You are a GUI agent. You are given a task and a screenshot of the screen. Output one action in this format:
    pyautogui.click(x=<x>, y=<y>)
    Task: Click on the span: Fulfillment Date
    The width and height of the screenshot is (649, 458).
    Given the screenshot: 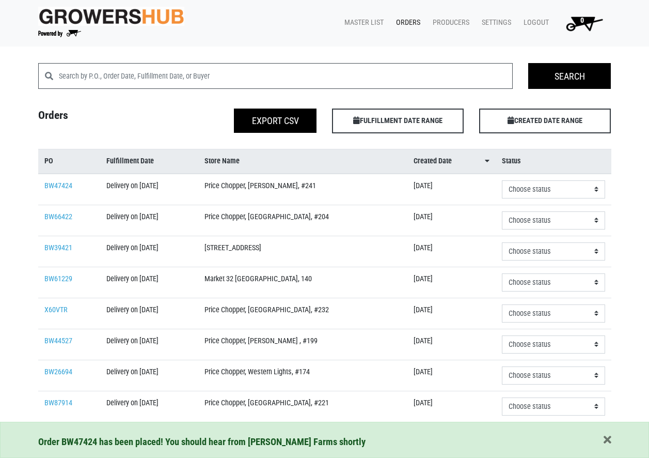 What is the action you would take?
    pyautogui.click(x=130, y=161)
    